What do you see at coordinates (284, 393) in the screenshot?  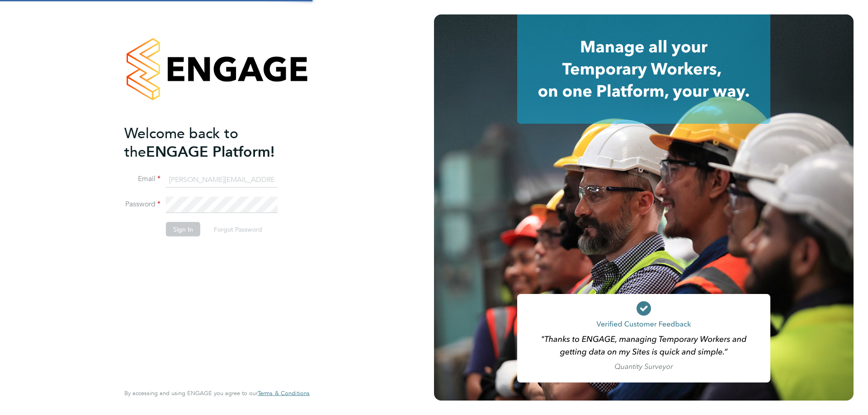 I see `a: Terms & Conditions` at bounding box center [284, 393].